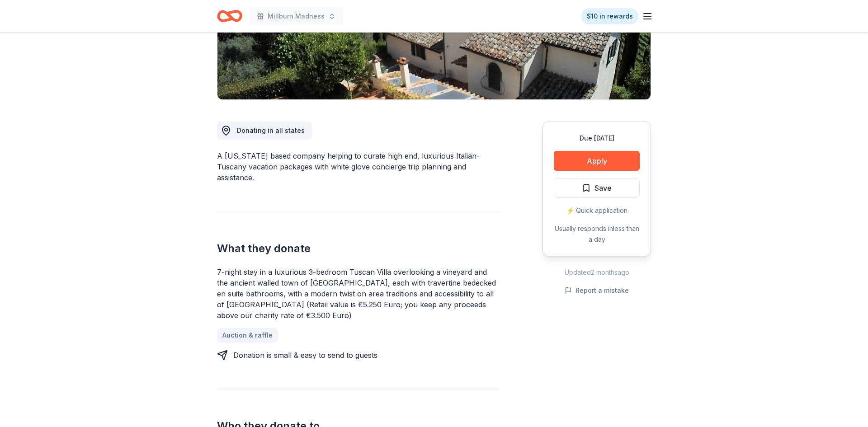  Describe the element at coordinates (296, 16) in the screenshot. I see `span: Millburn Madness` at that location.